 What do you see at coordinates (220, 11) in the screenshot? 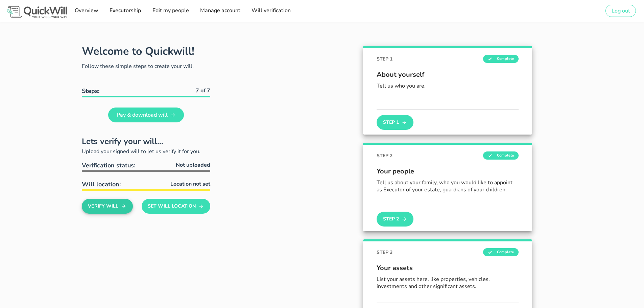
I see `a: Manage account` at bounding box center [220, 11].